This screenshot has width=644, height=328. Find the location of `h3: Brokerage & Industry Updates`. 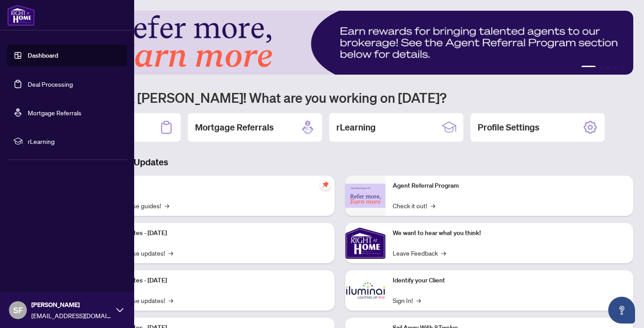

h3: Brokerage & Industry Updates is located at coordinates (340, 162).